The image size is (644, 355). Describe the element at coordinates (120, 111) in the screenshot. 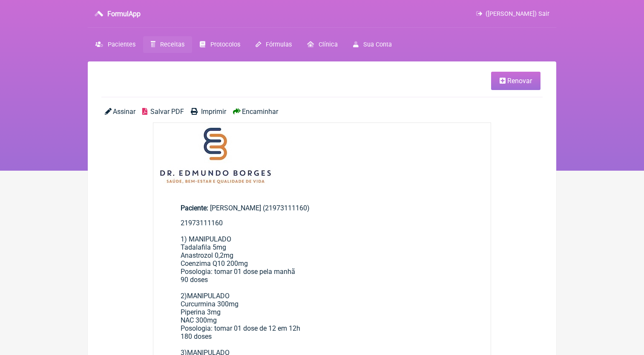

I see `a: Assinar` at that location.